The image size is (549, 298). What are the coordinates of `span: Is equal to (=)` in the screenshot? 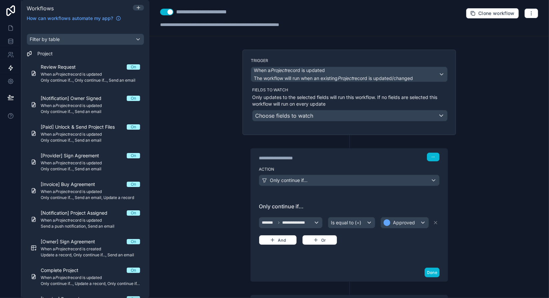 It's located at (346, 223).